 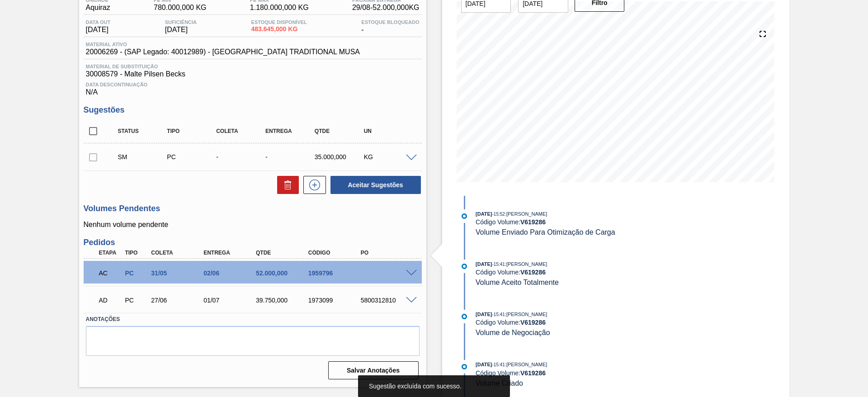 What do you see at coordinates (279, 22) in the screenshot?
I see `span: Estoque Disponível` at bounding box center [279, 22].